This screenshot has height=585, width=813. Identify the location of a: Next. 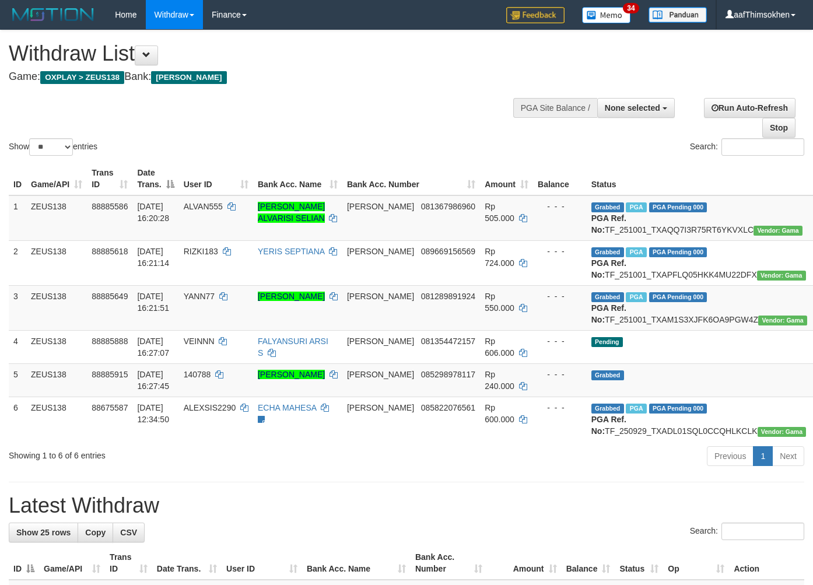
(787, 456).